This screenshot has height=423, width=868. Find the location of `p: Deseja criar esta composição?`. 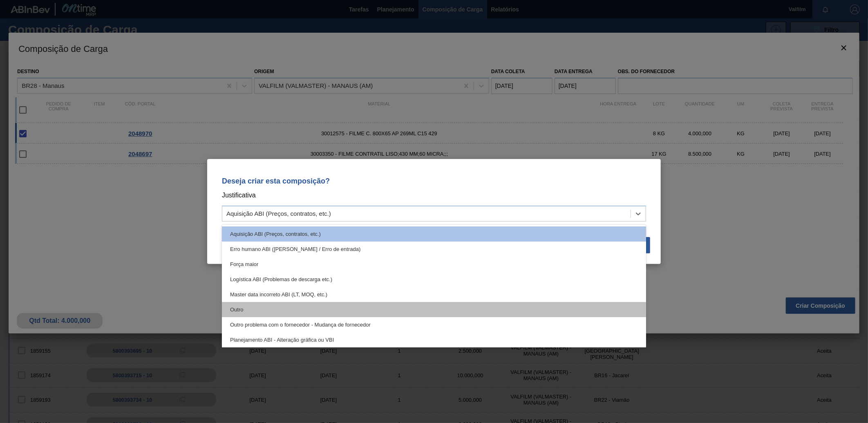

p: Deseja criar esta composição? is located at coordinates (434, 181).